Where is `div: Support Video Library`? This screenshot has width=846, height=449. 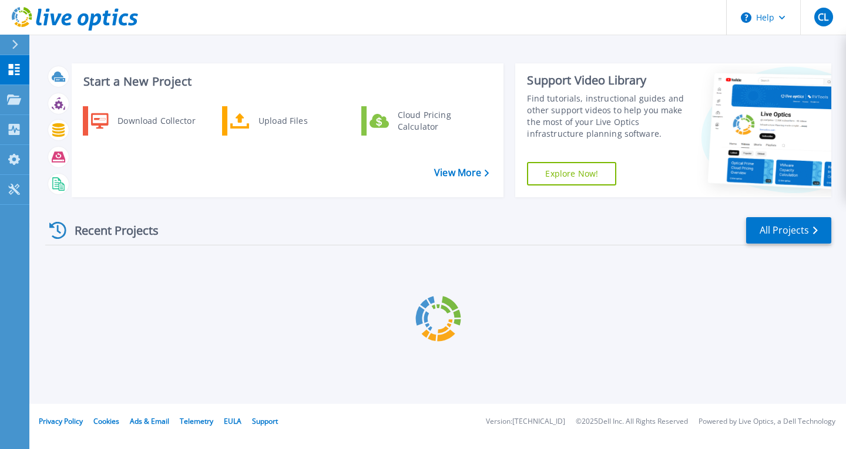 div: Support Video Library is located at coordinates (606, 80).